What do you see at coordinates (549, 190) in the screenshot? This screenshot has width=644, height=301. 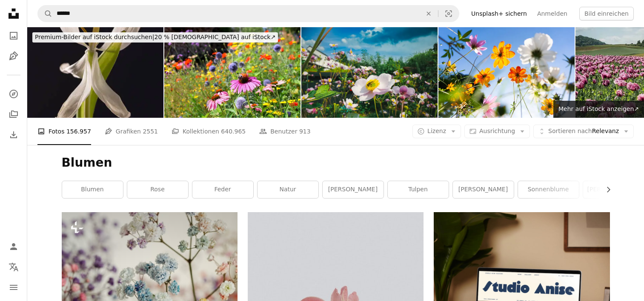 I see `a: Sonnenblume` at bounding box center [549, 190].